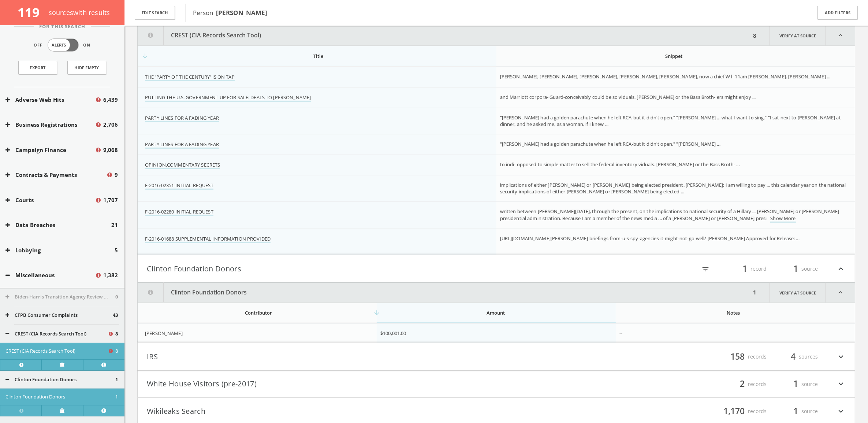 This screenshot has width=868, height=423. I want to click on div: Contributor, so click(259, 313).